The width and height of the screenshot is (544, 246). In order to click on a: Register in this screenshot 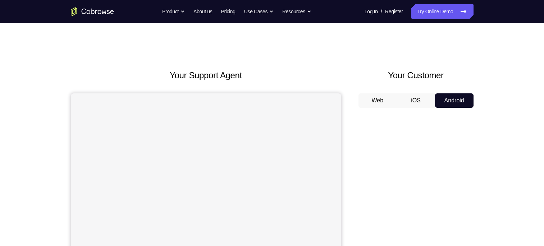, I will do `click(393, 11)`.